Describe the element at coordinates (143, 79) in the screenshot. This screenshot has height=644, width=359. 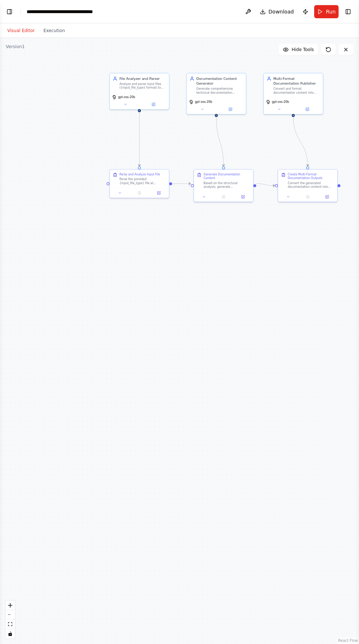
I see `div: File Analyzer and Parser` at that location.